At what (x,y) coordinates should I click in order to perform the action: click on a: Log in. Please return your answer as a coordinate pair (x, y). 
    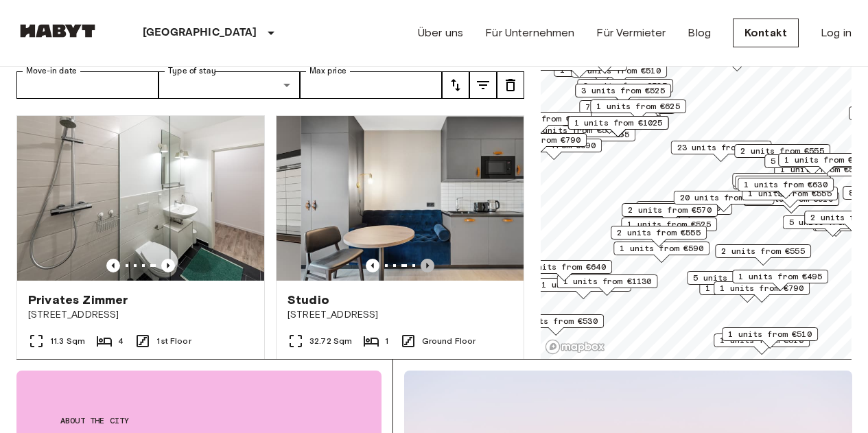
    Looking at the image, I should click on (836, 33).